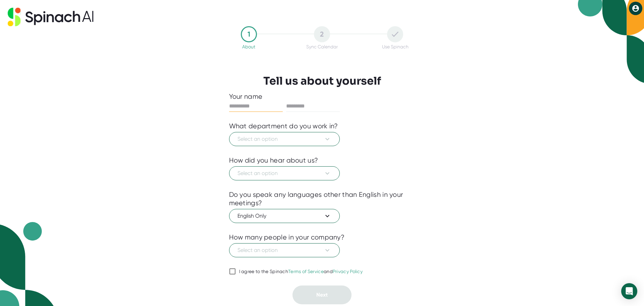  What do you see at coordinates (322, 295) in the screenshot?
I see `button: Next` at bounding box center [322, 295].